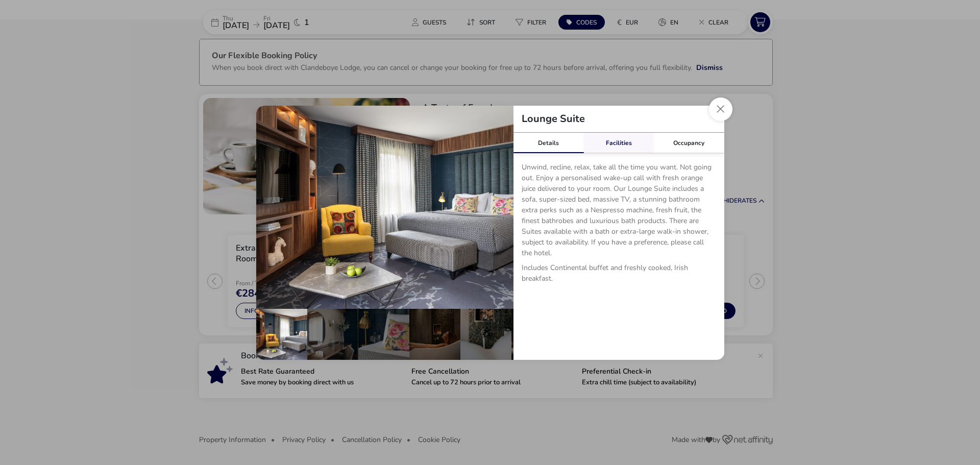 The image size is (980, 465). What do you see at coordinates (619, 212) in the screenshot?
I see `p: Unwind, recline, relax, take all the time you want. Not going out. Enjoy a personalised wake-up c...` at bounding box center [619, 212].